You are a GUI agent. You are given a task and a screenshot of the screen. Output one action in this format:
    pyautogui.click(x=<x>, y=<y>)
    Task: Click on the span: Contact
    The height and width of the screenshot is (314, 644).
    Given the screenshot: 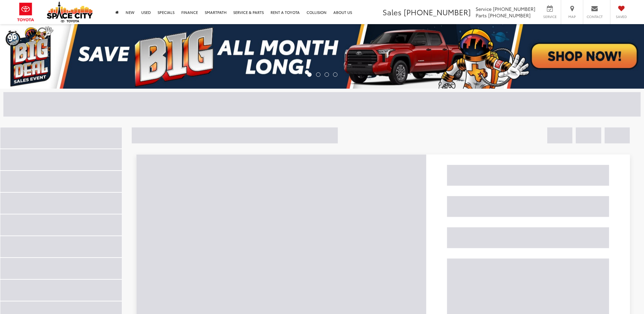 What is the action you would take?
    pyautogui.click(x=595, y=17)
    